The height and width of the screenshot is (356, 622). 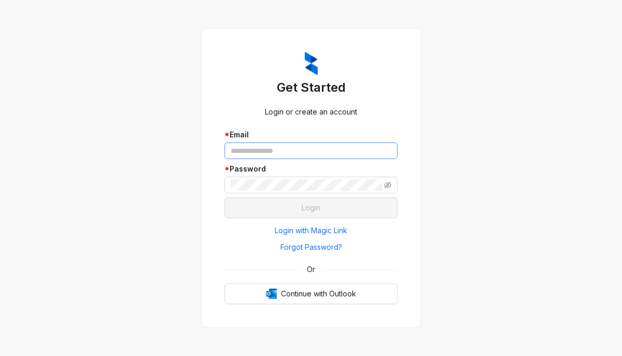 What do you see at coordinates (311, 208) in the screenshot?
I see `button: Login` at bounding box center [311, 208].